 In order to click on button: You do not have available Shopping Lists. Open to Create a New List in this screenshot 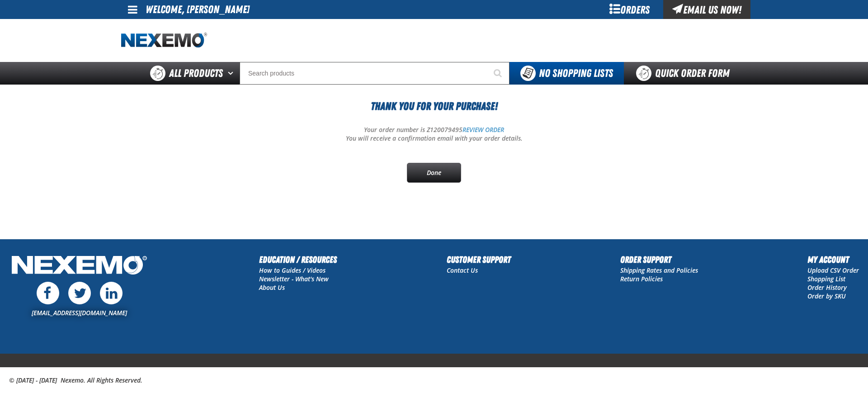, I will do `click(566, 74)`.